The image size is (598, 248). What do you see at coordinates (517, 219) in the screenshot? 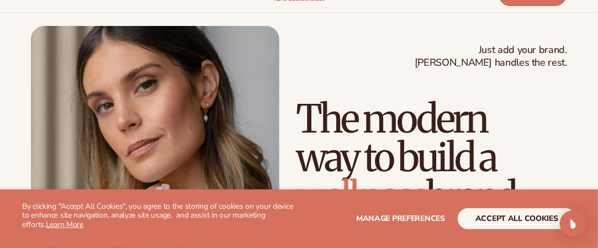
I see `button: accept all cookies` at bounding box center [517, 219].